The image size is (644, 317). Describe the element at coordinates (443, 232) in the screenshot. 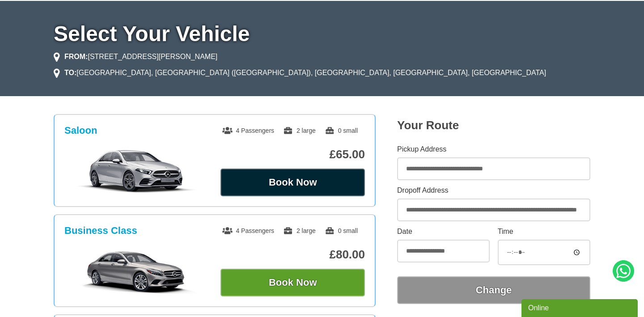

I see `label: Date` at that location.